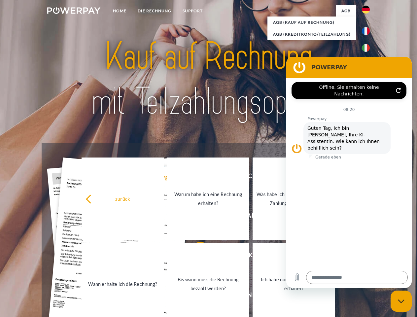 The width and height of the screenshot is (417, 317). Describe the element at coordinates (154, 11) in the screenshot. I see `a: DIE RECHNUNG` at that location.